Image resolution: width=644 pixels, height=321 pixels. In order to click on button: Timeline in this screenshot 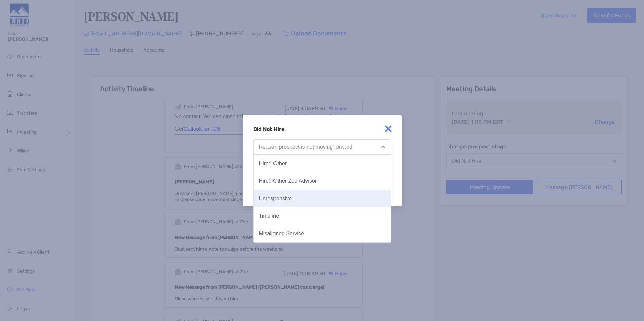, I will do `click(322, 216)`.